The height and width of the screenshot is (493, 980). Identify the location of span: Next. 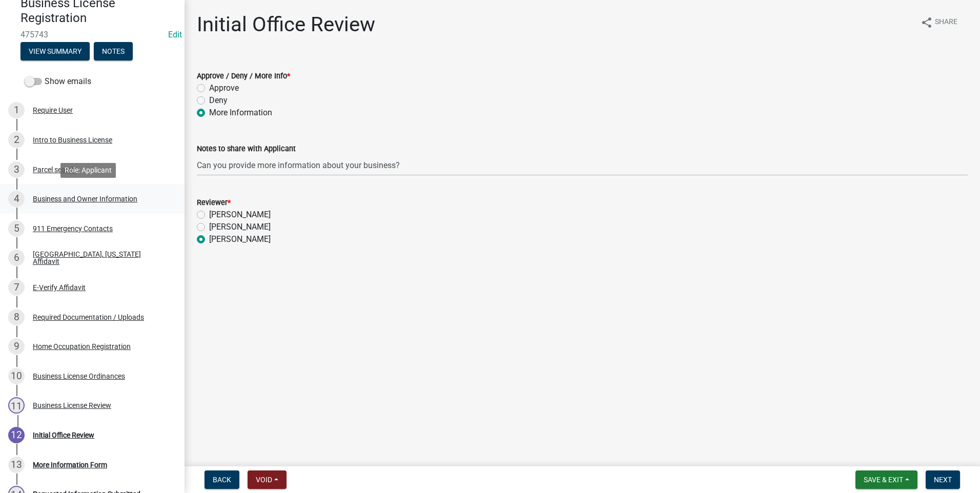
(943, 479).